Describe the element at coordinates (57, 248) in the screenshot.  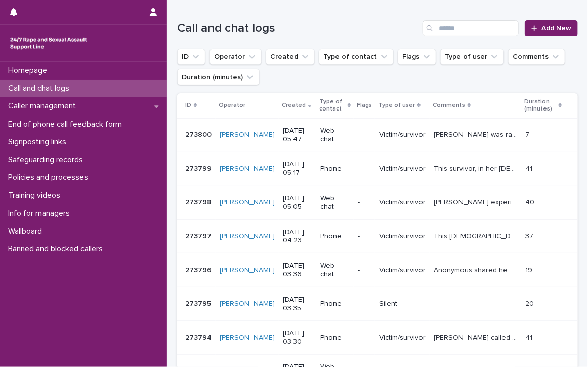
I see `p: Banned and blocked callers` at that location.